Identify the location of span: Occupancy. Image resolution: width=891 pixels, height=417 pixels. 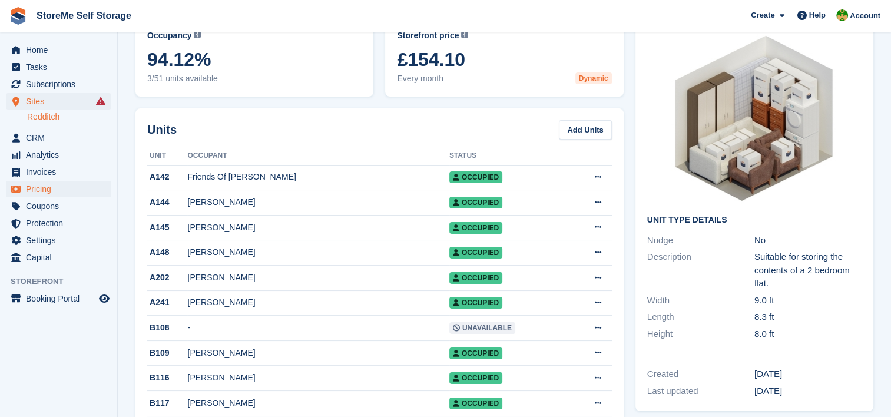
(169, 35).